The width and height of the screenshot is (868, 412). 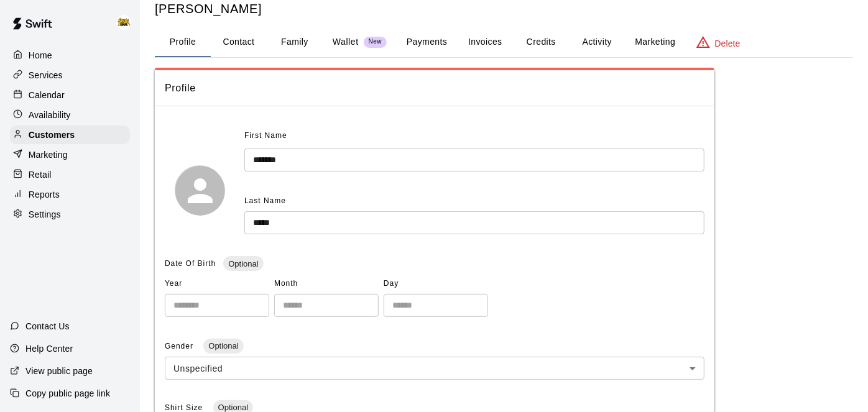 I want to click on span: New, so click(x=375, y=42).